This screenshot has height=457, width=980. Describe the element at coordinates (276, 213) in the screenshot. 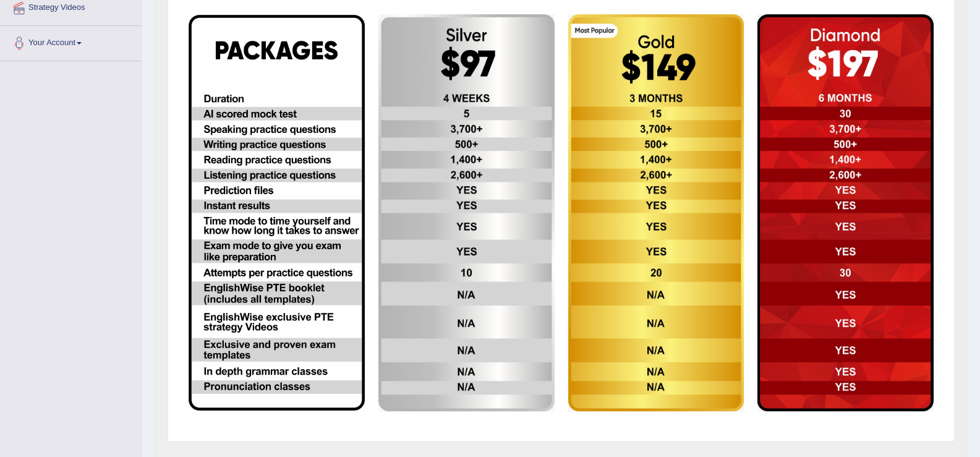

I see `img: EW package` at that location.